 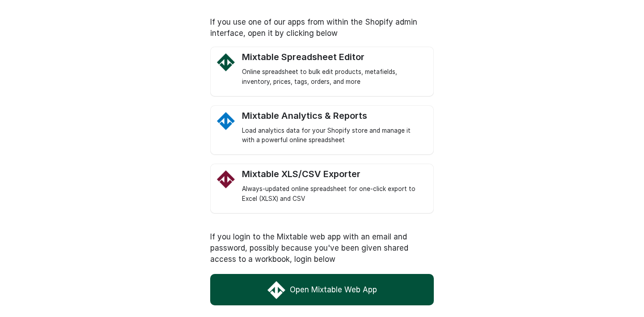 I want to click on a: Mixtable Excel and CSV Exporter app Logo Mixtable XLS/CSV Exporter Always-updated online spreadsh..., so click(x=333, y=186).